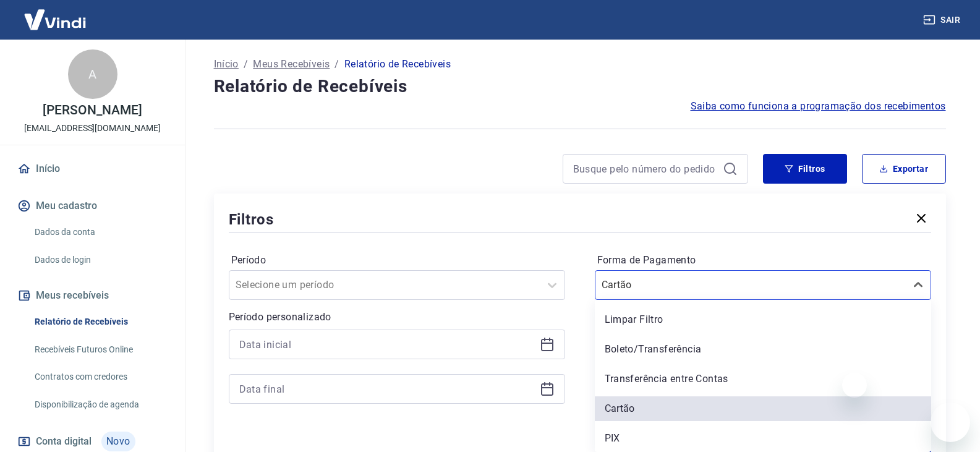 Image resolution: width=980 pixels, height=452 pixels. Describe the element at coordinates (763, 319) in the screenshot. I see `div: Limpar Filtro` at that location.